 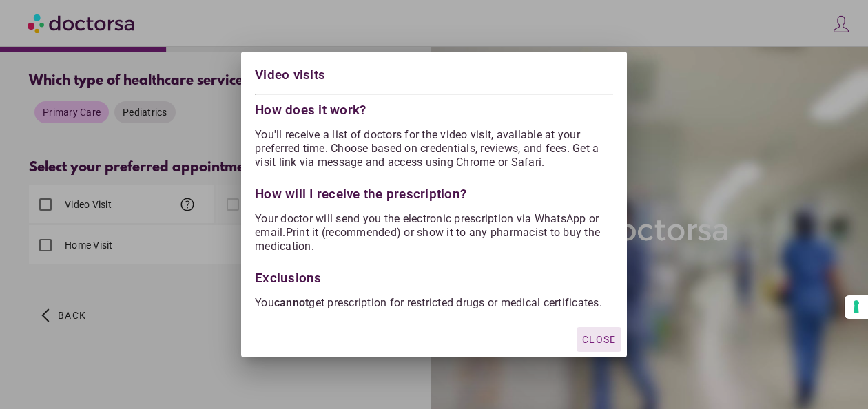 I want to click on button: Close, so click(x=599, y=340).